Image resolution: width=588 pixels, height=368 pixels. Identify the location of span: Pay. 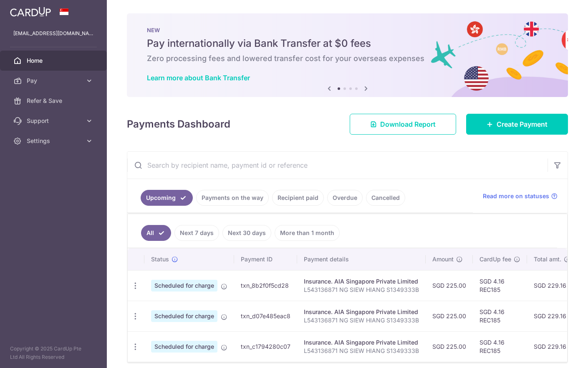
(54, 81).